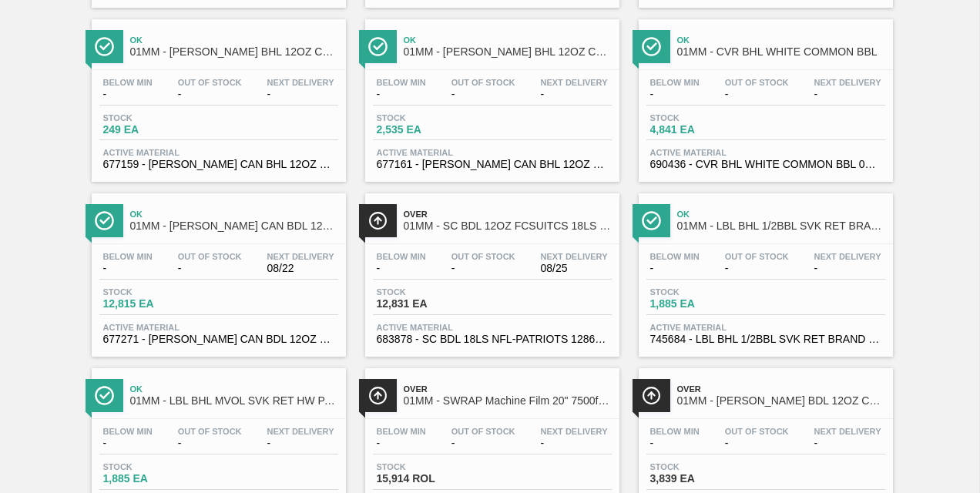 The image size is (980, 493). What do you see at coordinates (763, 269) in the screenshot?
I see `a: ÍconeOk01MM - LBL BHL 1/2BBL SVK RET BRAND PPS #4Below Min-Out Of Stock-Next Delivery-Stock1,885 ...` at bounding box center [763, 269].